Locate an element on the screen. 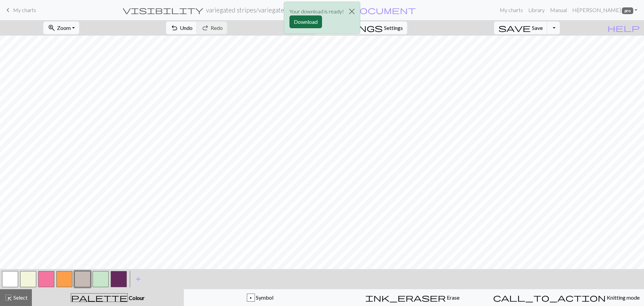 This screenshot has width=644, height=306. span: highlight_alt is located at coordinates (8, 297).